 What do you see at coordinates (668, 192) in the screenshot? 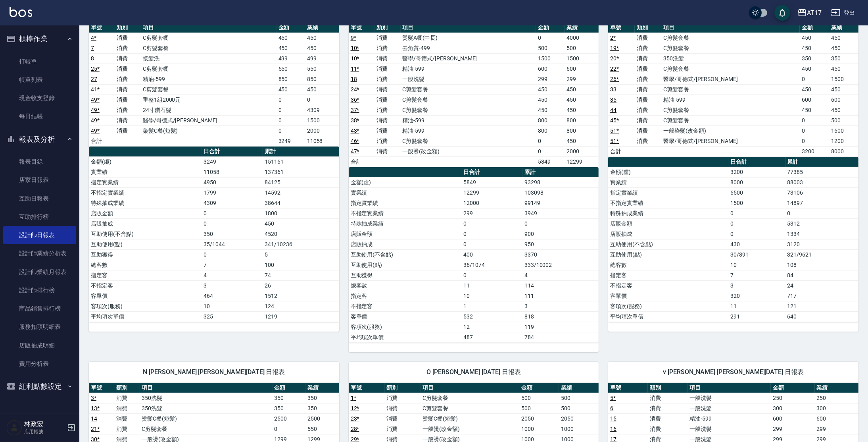
I see `td: 指定實業績` at bounding box center [668, 192].